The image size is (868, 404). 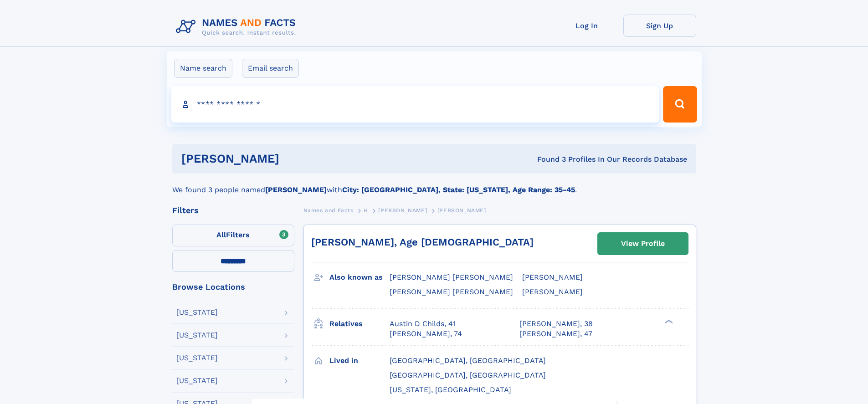 I want to click on label: Email search, so click(x=270, y=68).